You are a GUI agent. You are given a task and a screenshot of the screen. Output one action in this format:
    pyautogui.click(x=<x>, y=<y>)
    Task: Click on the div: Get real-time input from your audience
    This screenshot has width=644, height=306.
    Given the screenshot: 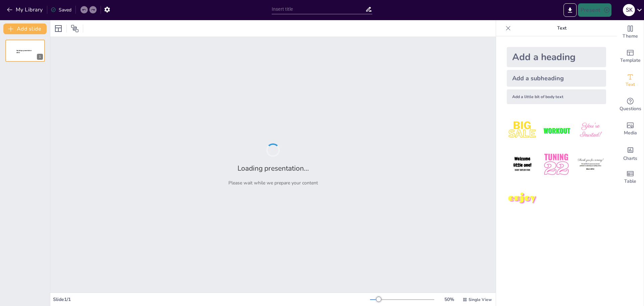 What is the action you would take?
    pyautogui.click(x=630, y=105)
    